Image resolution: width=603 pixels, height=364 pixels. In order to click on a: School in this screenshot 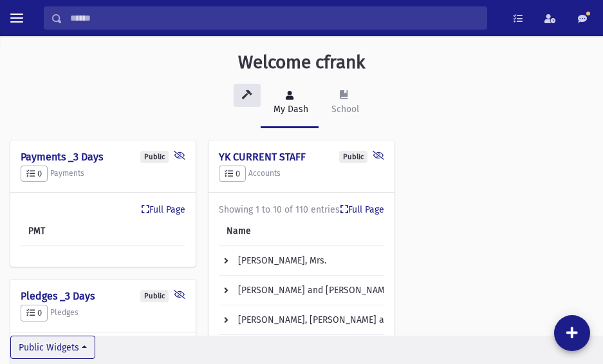, I will do `click(343, 103)`.